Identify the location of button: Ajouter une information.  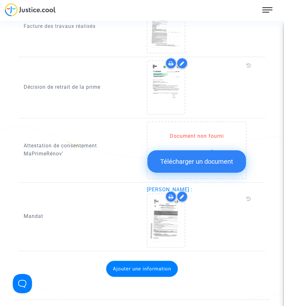
(142, 269).